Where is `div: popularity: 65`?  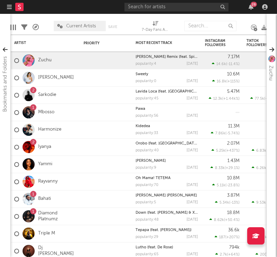
div: popularity: 65 is located at coordinates (147, 254).